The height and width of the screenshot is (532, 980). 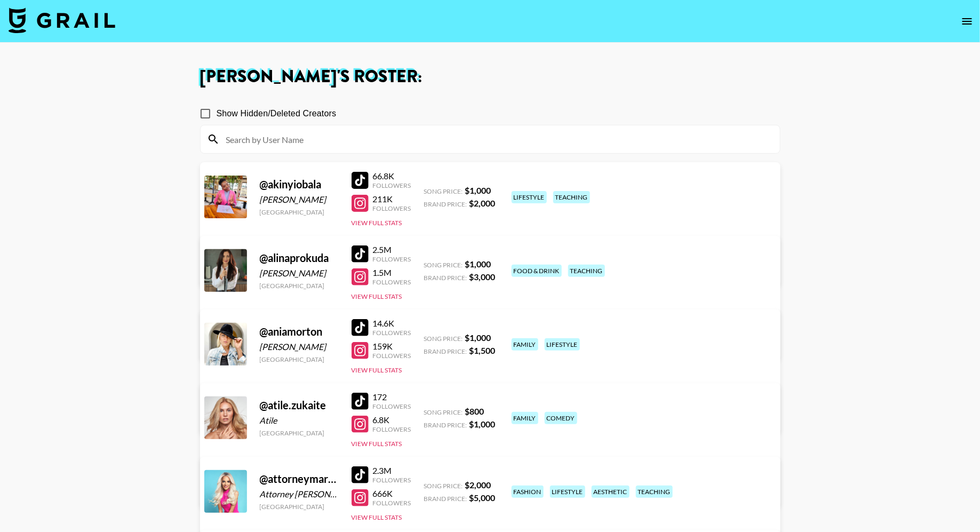 What do you see at coordinates (483, 497) in the screenshot?
I see `strong: $ 5,000` at bounding box center [483, 497].